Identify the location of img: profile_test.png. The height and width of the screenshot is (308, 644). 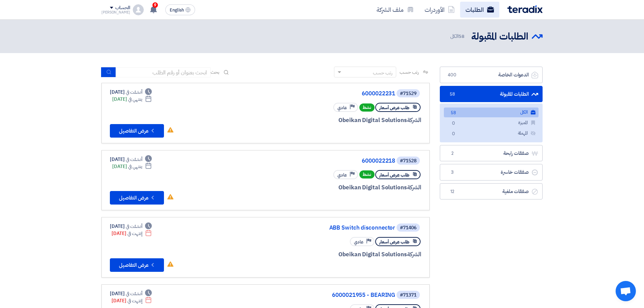
(138, 10).